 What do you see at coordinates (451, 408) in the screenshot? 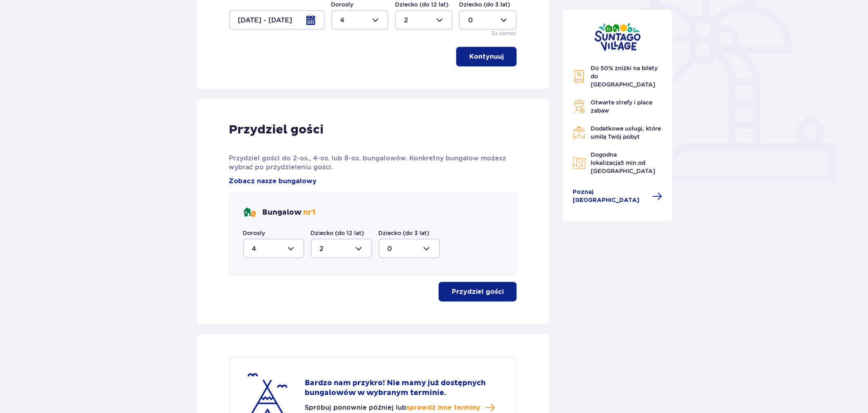
I see `a: sprawdź inne terminy` at bounding box center [451, 408].